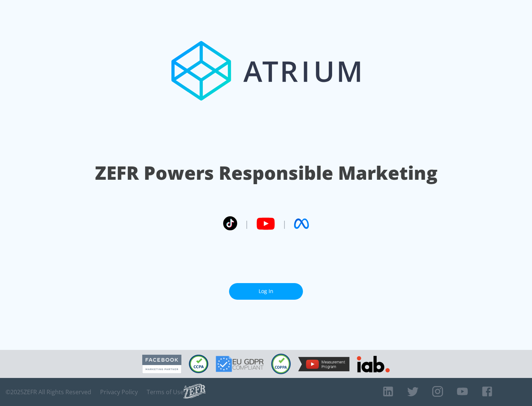 This screenshot has width=532, height=406. Describe the element at coordinates (165, 392) in the screenshot. I see `a: Terms of Use` at that location.